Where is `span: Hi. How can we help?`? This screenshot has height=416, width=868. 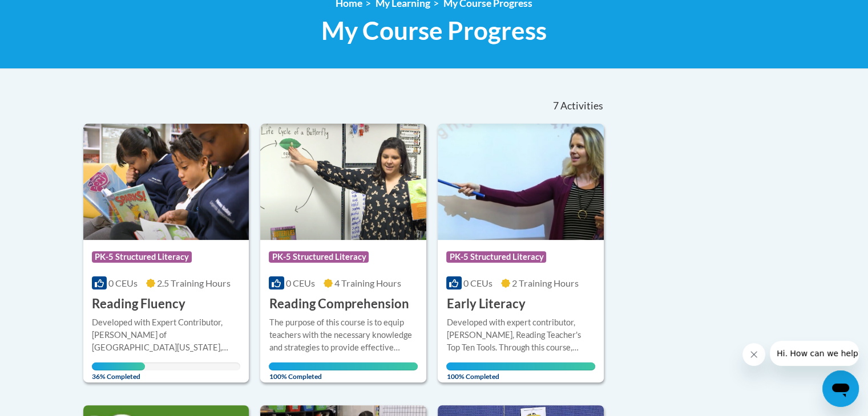
span: Hi. How can we help? is located at coordinates (50, 12).